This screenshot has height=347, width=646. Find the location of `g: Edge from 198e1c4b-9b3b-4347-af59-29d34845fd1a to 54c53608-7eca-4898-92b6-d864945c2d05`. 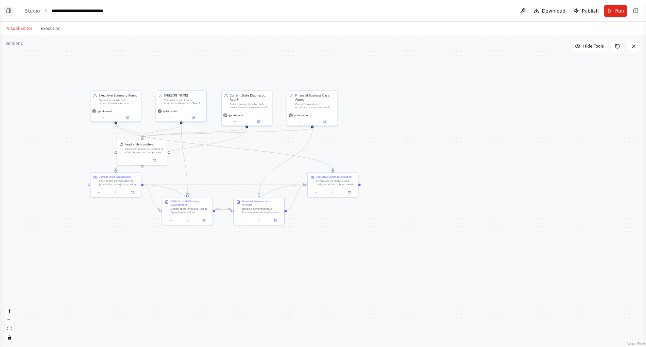

g: Edge from 198e1c4b-9b3b-4347-af59-29d34845fd1a to 54c53608-7eca-4898-92b6-d864945c2d05 is located at coordinates (224, 147).